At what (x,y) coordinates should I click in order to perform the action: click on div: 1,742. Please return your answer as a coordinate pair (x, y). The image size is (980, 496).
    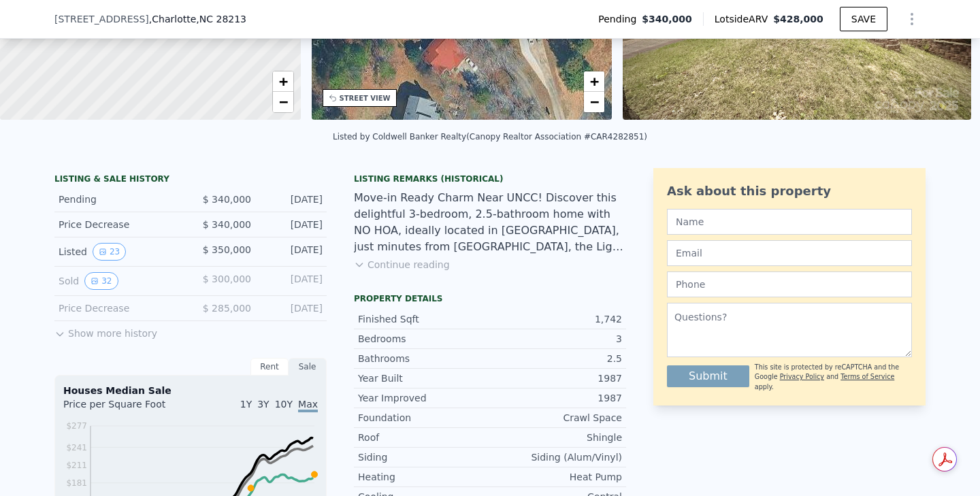
    Looking at the image, I should click on (556, 319).